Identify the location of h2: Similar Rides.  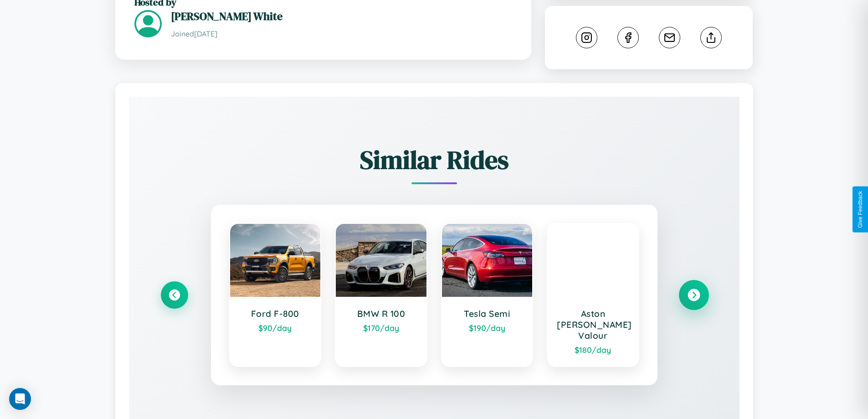
(434, 160).